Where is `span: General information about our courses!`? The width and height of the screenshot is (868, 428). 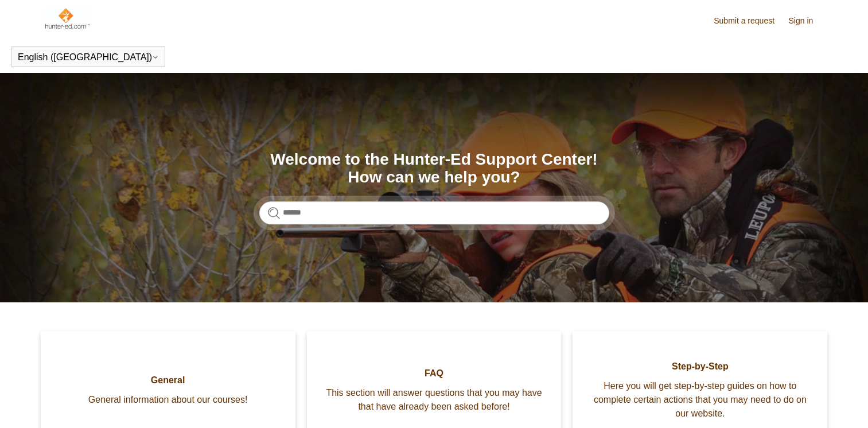 span: General information about our courses! is located at coordinates (168, 400).